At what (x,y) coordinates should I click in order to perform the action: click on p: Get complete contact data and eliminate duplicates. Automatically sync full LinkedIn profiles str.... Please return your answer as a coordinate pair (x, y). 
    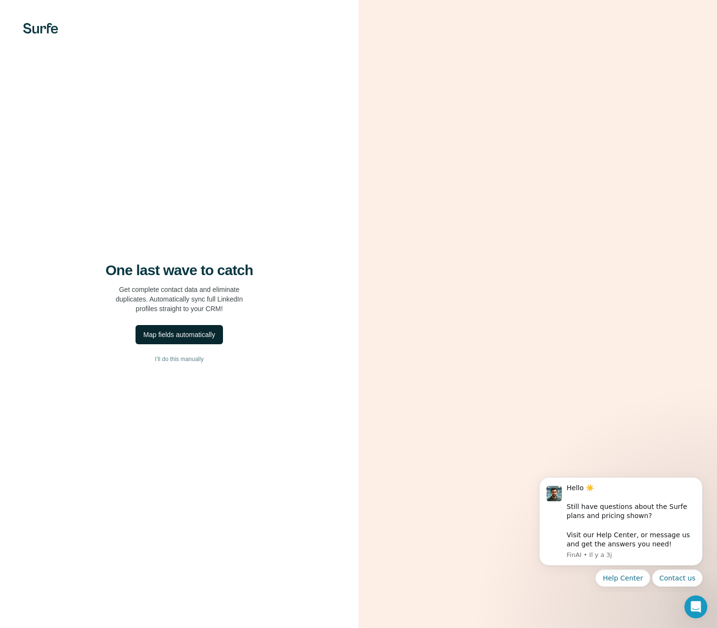
    Looking at the image, I should click on (179, 299).